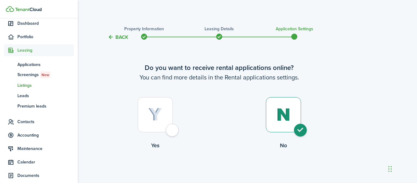 This screenshot has width=417, height=183. Describe the element at coordinates (46, 96) in the screenshot. I see `span: Leads` at that location.